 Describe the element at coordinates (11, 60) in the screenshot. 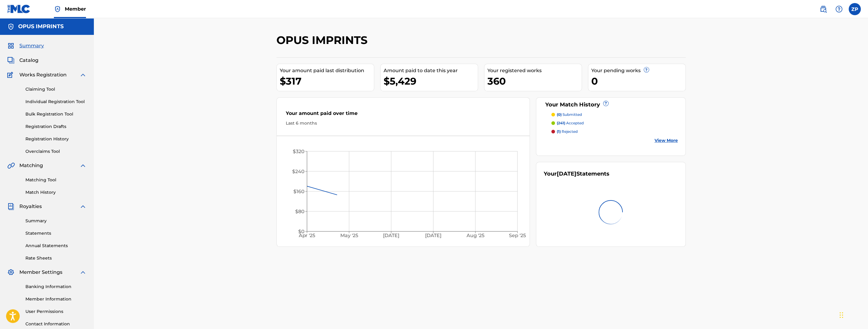

I see `img: Catalog` at that location.